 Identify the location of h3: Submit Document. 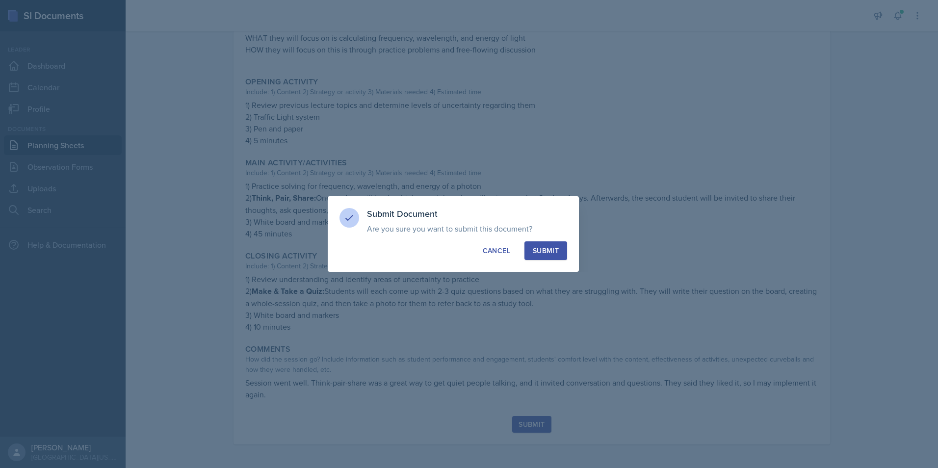
(467, 214).